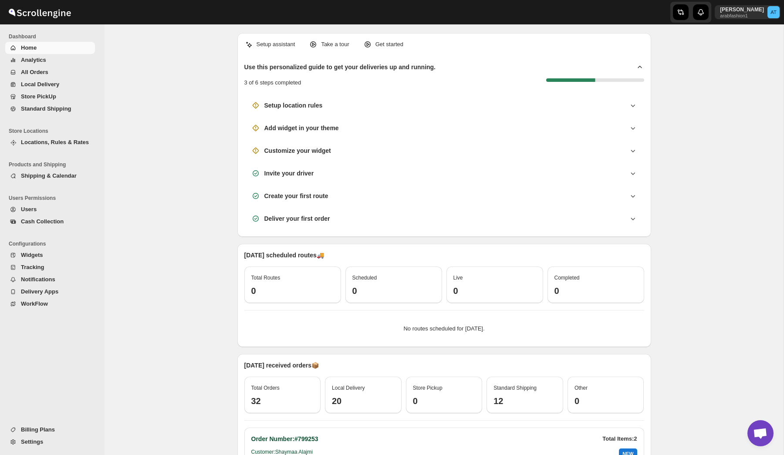  What do you see at coordinates (32, 442) in the screenshot?
I see `span: Settings` at bounding box center [32, 442].